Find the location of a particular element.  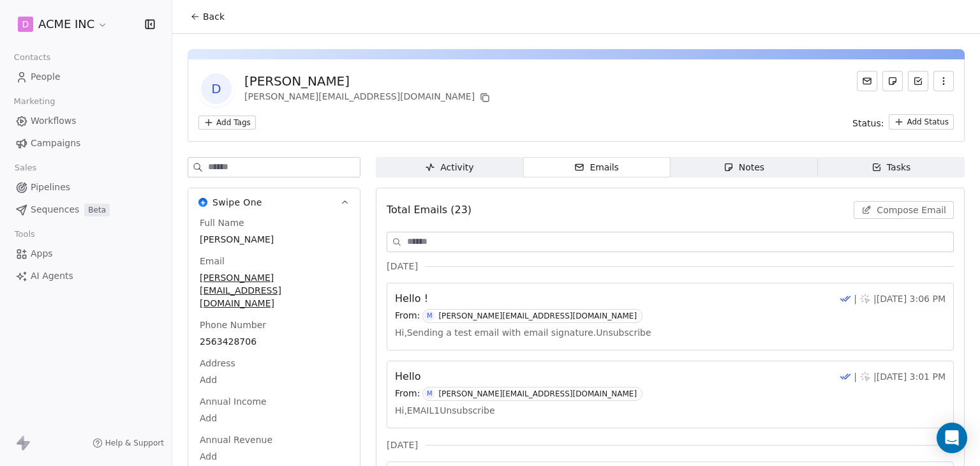

span: Status: is located at coordinates (868, 123).